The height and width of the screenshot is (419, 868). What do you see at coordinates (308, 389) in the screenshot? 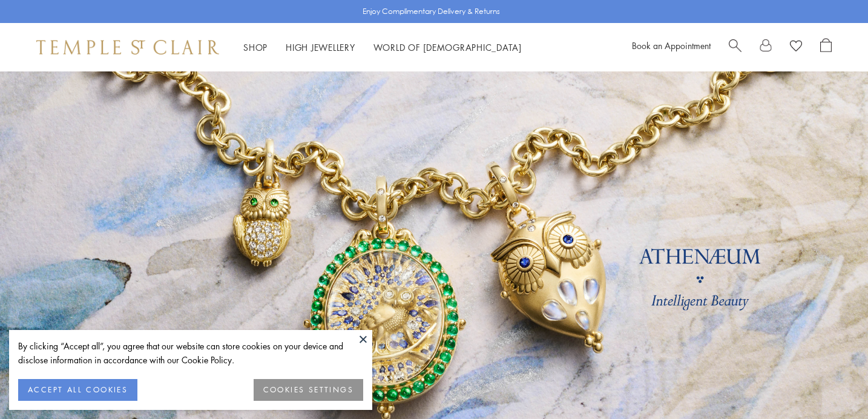
I see `button: COOKIES SETTINGS` at bounding box center [308, 389].